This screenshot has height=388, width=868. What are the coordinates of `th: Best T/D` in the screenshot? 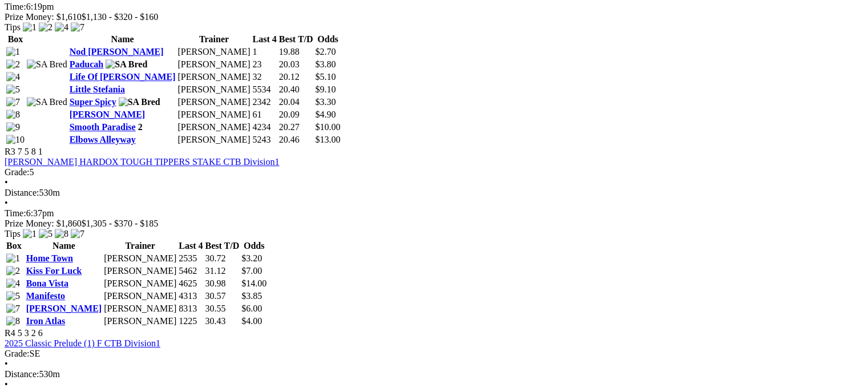 It's located at (222, 246).